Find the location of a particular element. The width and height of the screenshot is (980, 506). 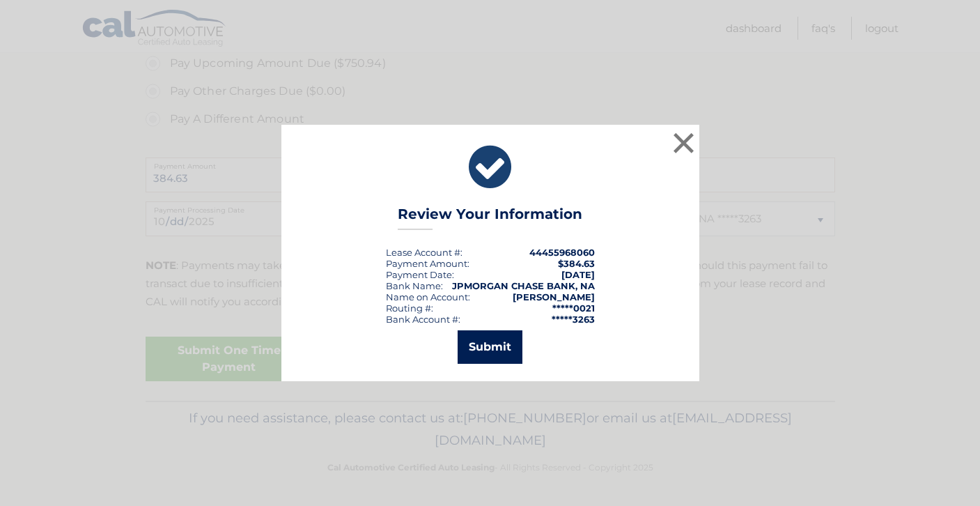

span: Payment Date is located at coordinates (419, 275).